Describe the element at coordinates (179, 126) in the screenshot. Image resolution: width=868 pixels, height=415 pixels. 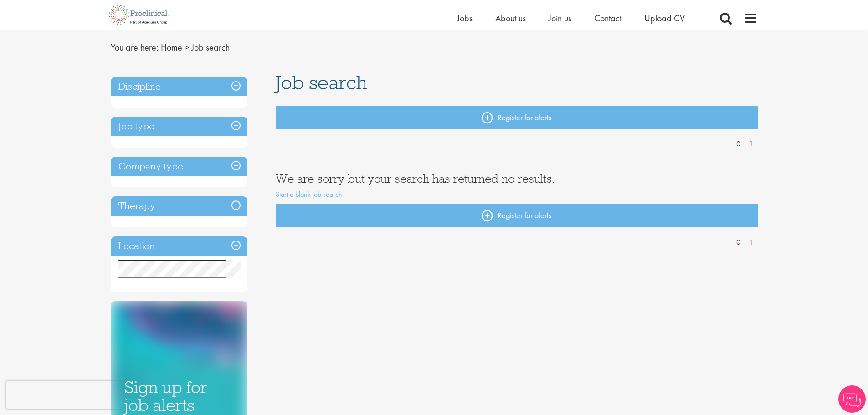
I see `div: Job type` at that location.